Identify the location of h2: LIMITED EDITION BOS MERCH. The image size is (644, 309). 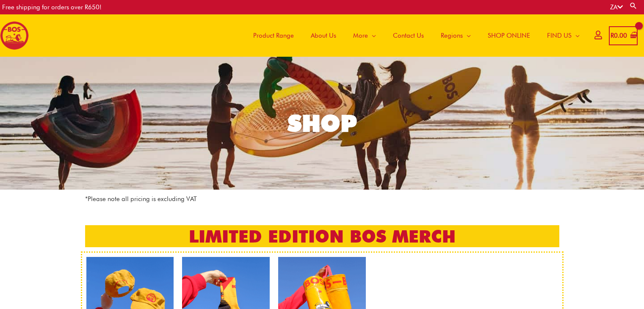
(322, 236).